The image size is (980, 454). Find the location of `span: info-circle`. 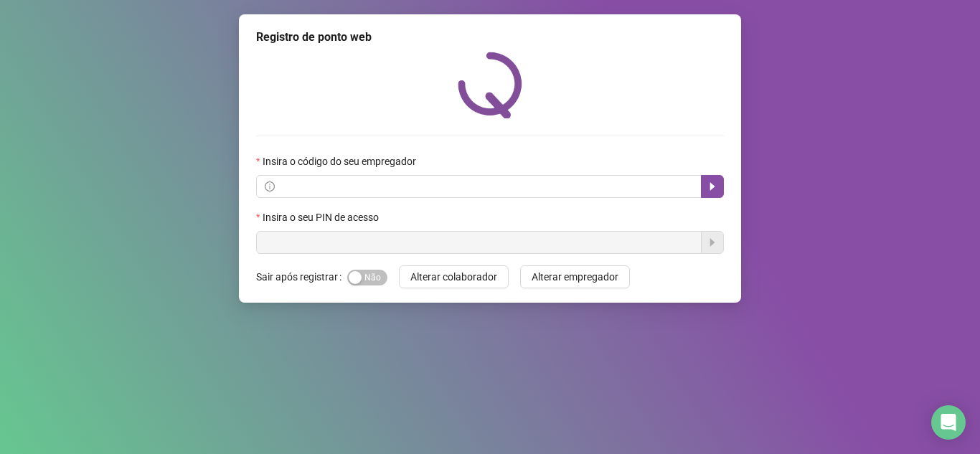

span: info-circle is located at coordinates (270, 186).